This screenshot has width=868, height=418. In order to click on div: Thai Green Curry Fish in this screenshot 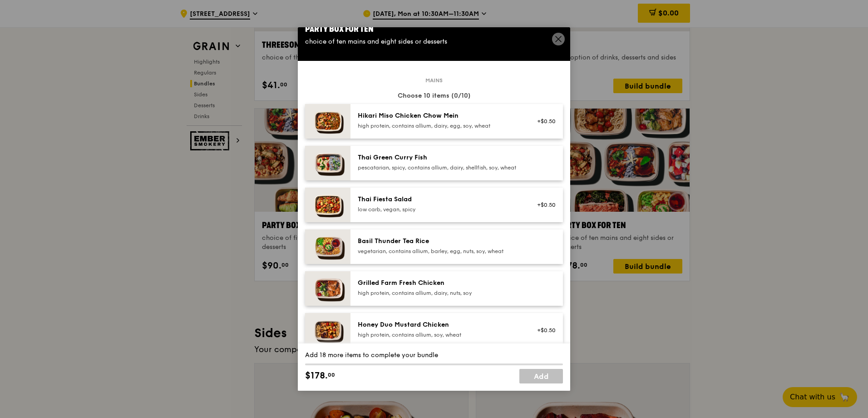, I will do `click(439, 158)`.